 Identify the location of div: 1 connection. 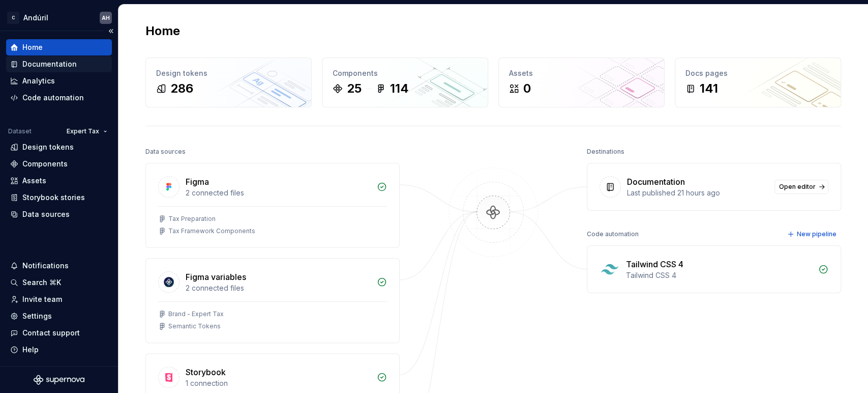
(278, 383).